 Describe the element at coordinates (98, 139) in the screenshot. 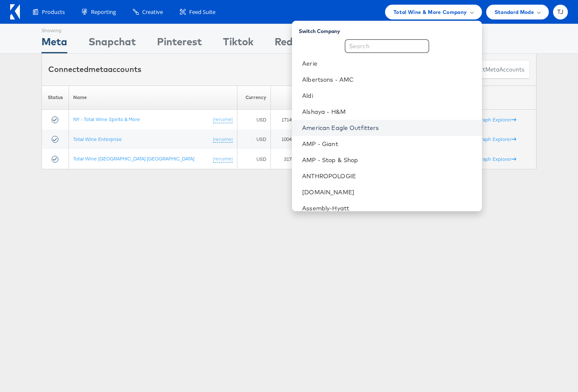

I see `a: Total Wine Enterprise` at that location.